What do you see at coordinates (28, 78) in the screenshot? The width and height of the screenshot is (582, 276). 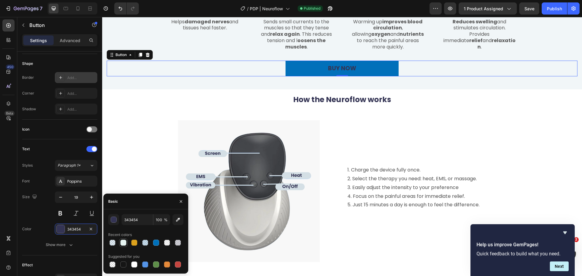 I see `div: Border` at bounding box center [28, 78].